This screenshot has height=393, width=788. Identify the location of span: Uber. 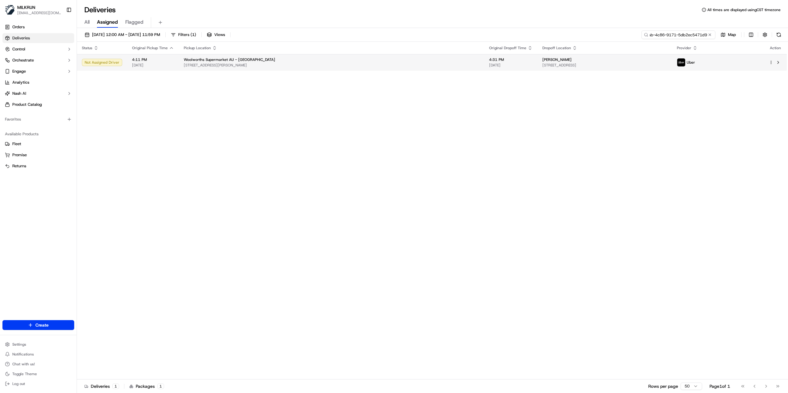
(691, 62).